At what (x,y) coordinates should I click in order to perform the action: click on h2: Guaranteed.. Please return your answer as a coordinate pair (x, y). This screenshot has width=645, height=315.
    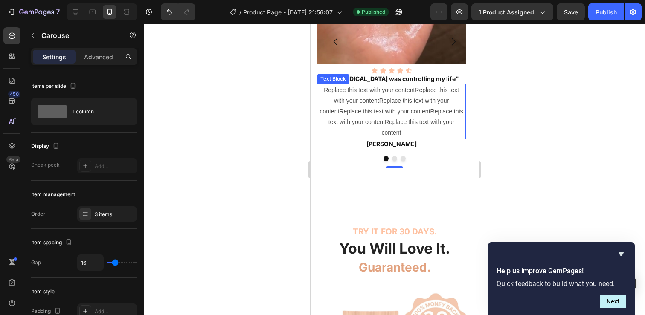
    Looking at the image, I should click on (84, 243).